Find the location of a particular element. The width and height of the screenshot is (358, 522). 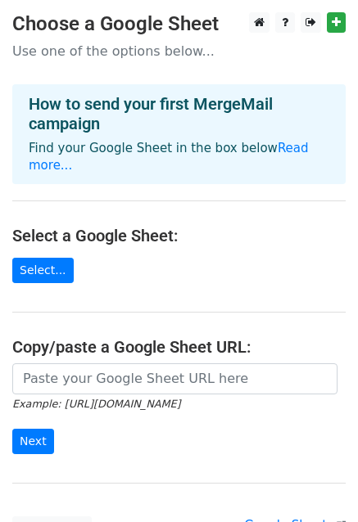

input: Paste your Google Sheet URL here is located at coordinates (174, 379).